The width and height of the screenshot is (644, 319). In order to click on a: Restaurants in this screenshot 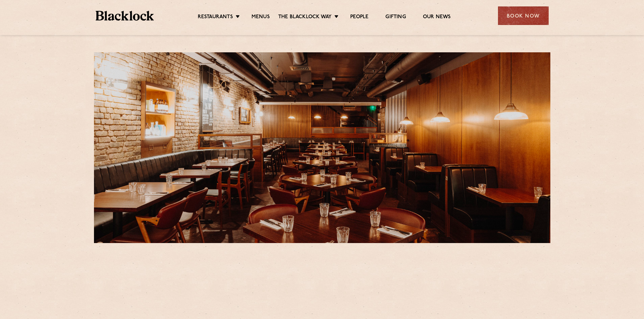, I will do `click(215, 18)`.